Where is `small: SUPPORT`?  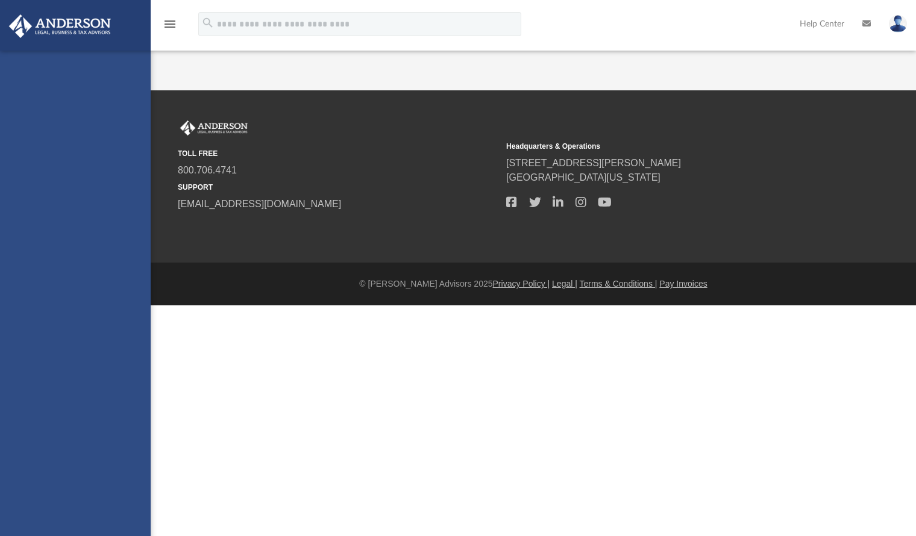
small: SUPPORT is located at coordinates (337, 187).